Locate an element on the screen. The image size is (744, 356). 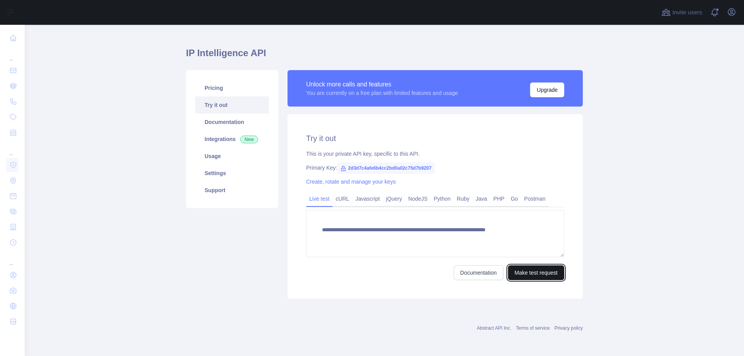
a: PHP is located at coordinates (499, 199).